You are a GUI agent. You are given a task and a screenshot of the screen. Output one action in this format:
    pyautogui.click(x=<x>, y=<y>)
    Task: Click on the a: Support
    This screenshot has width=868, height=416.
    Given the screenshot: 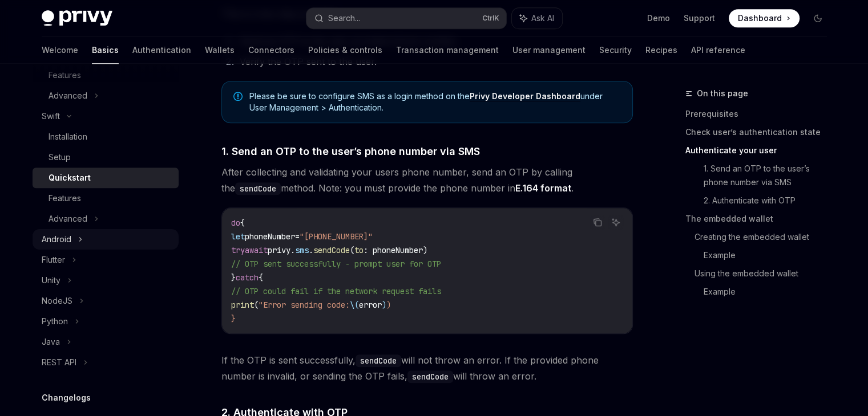 What is the action you would take?
    pyautogui.click(x=699, y=18)
    